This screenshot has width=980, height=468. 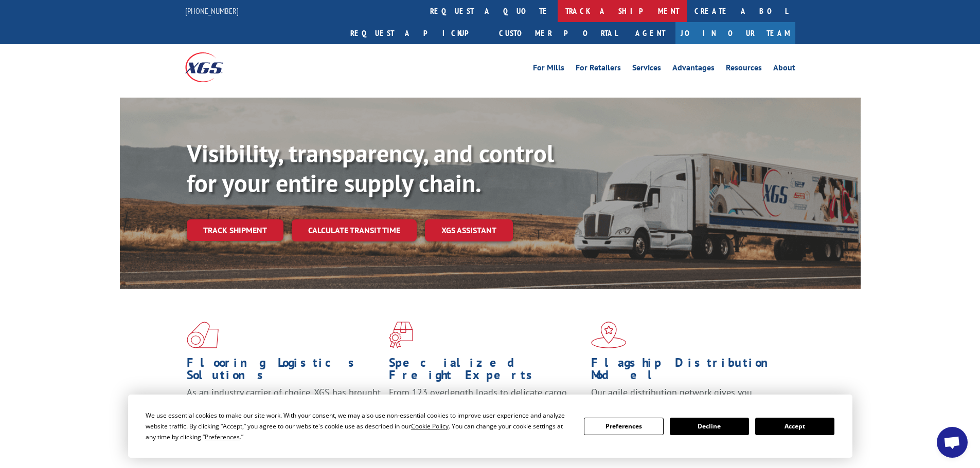 What do you see at coordinates (354, 230) in the screenshot?
I see `a: Calculate transit time` at bounding box center [354, 230].